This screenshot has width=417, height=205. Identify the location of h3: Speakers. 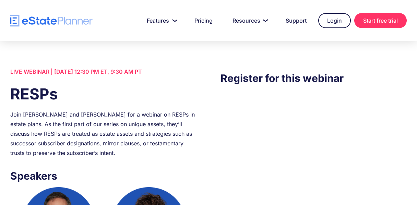
(103, 176).